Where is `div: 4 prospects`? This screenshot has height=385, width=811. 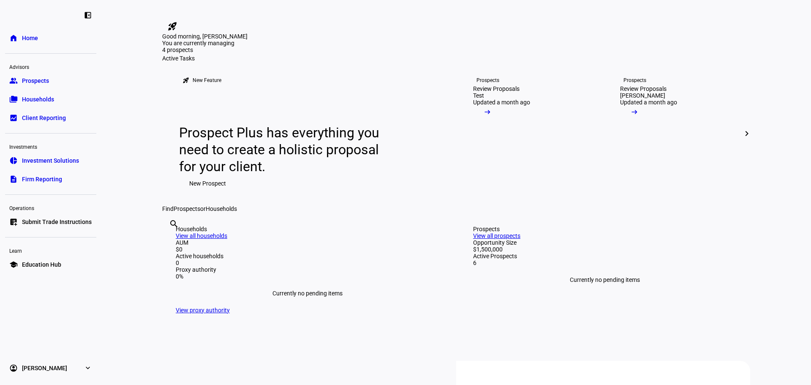
div: 4 prospects is located at coordinates (204, 50).